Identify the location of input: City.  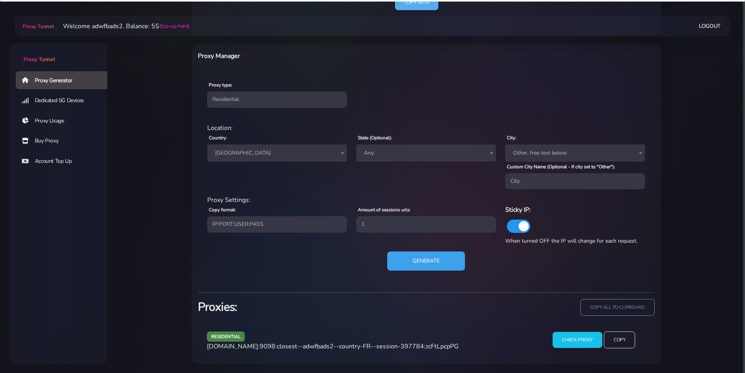
(575, 181).